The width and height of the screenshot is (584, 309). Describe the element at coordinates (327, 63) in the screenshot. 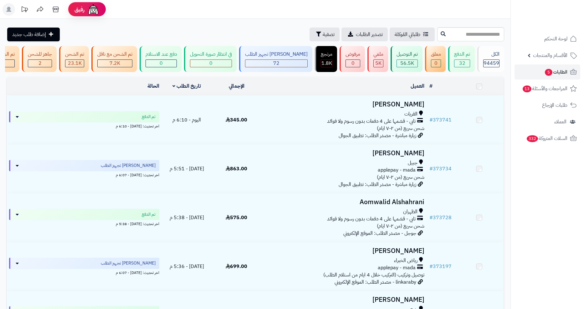

I see `span: 1.8K` at that location.